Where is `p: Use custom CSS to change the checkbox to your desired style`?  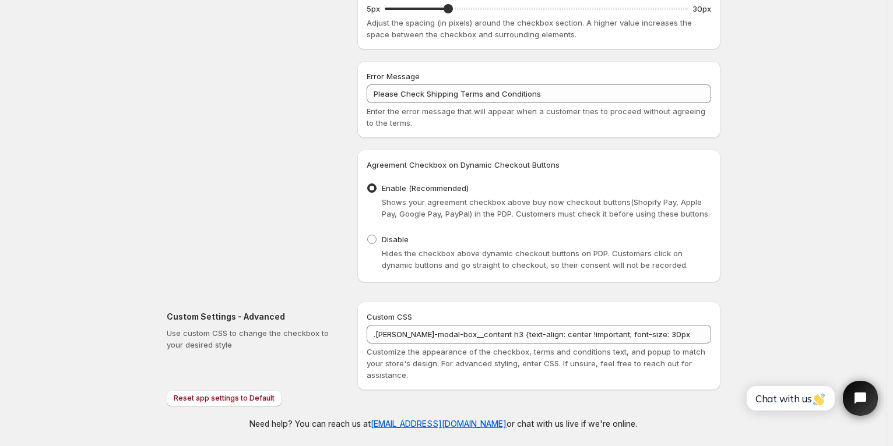
p: Use custom CSS to change the checkbox to your desired style is located at coordinates (252, 339).